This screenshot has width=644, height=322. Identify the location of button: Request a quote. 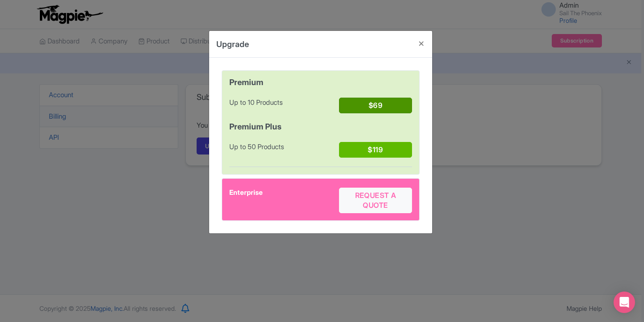
(376, 200).